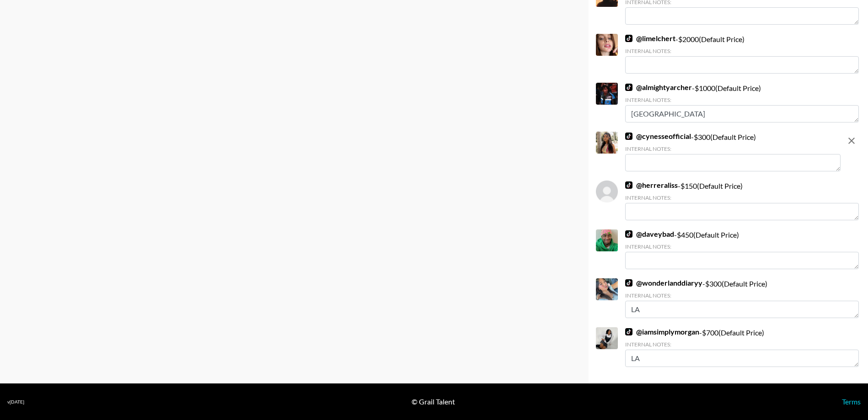 This screenshot has width=868, height=420. What do you see at coordinates (664, 283) in the screenshot?
I see `a: @wonderlanddiaryy` at bounding box center [664, 283].